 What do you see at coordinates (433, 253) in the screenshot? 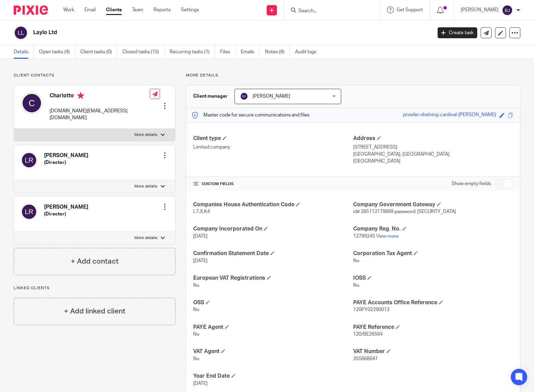
I see `h4: Corporation Tax Agent` at bounding box center [433, 253].